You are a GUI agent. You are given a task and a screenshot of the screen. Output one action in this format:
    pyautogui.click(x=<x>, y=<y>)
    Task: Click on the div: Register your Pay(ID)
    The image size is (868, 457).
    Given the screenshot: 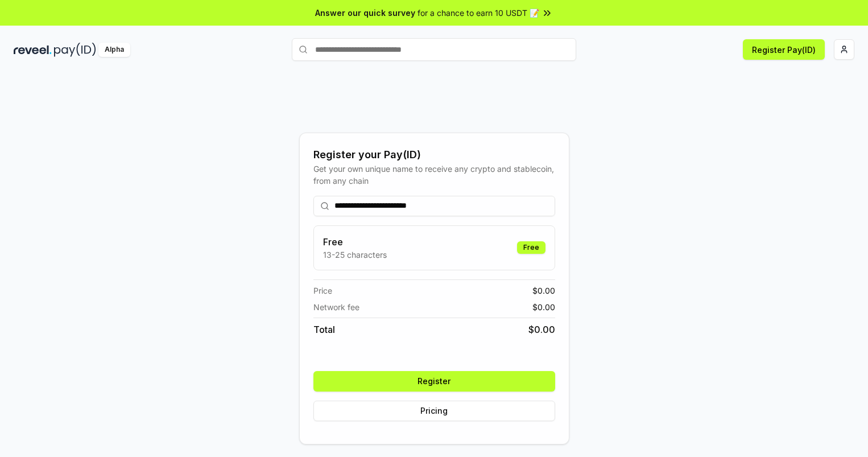 What is the action you would take?
    pyautogui.click(x=434, y=155)
    